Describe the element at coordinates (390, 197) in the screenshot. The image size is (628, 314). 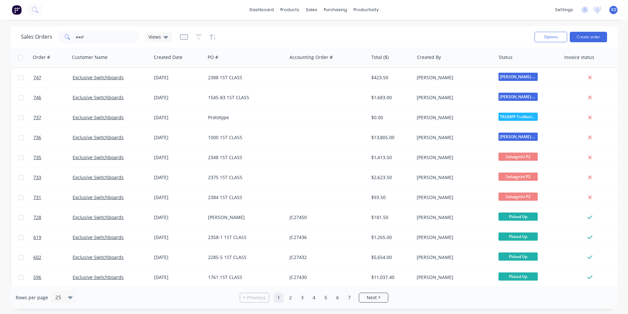
I see `div: $93.50` at that location.